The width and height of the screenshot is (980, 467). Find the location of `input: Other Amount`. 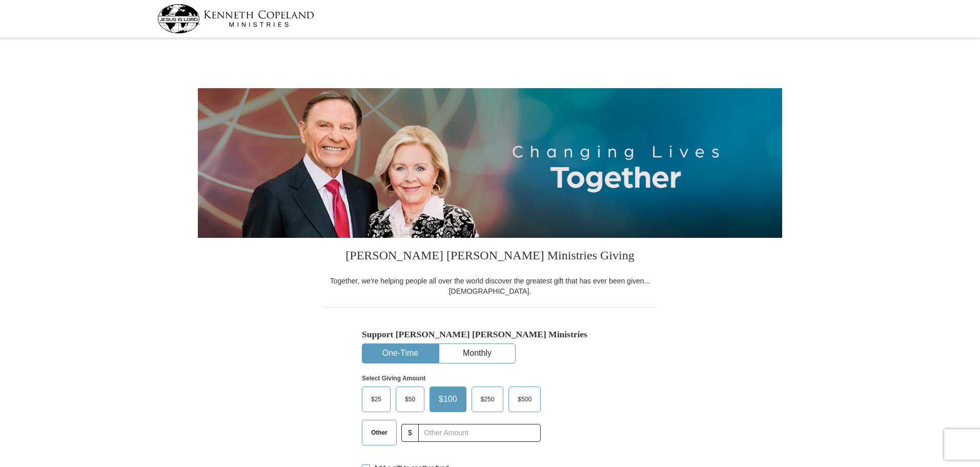

input: Other Amount is located at coordinates (480, 433).